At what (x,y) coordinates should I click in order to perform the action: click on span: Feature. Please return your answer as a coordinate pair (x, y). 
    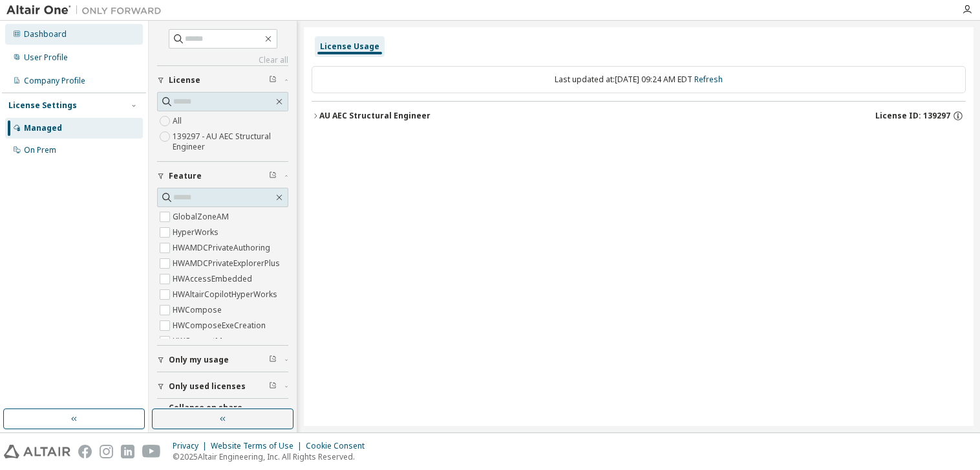
    Looking at the image, I should click on (185, 176).